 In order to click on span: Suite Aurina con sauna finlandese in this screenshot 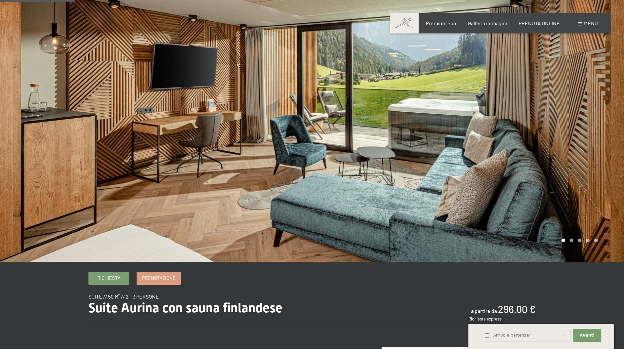, I will do `click(185, 308)`.